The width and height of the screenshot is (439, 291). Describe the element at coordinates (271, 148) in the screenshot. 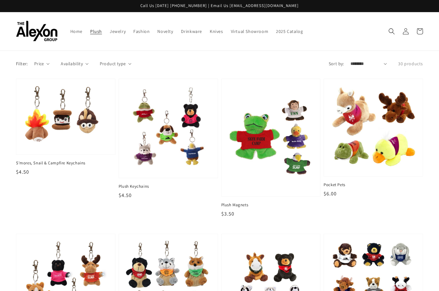

I see `a: Plush Magnets Plush Magnets $3.50` at that location.